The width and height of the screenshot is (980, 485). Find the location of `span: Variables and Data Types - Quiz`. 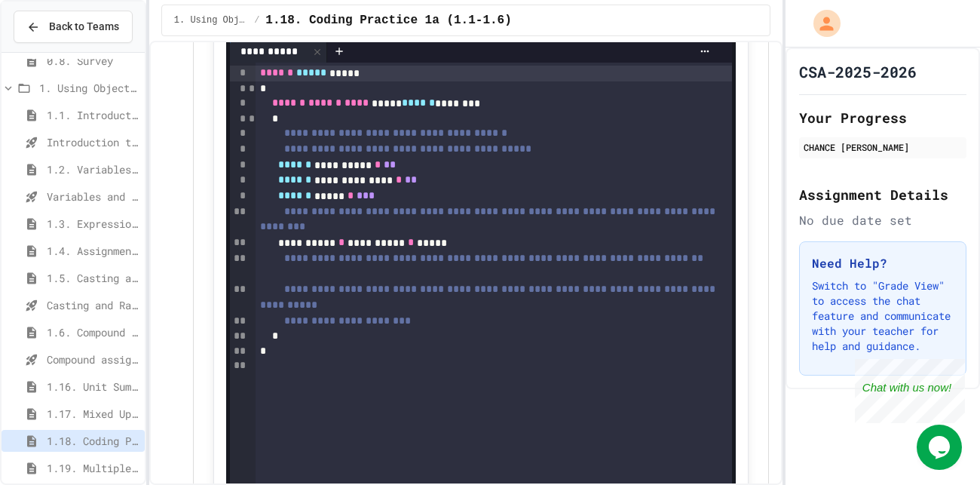

span: Variables and Data Types - Quiz is located at coordinates (93, 196).